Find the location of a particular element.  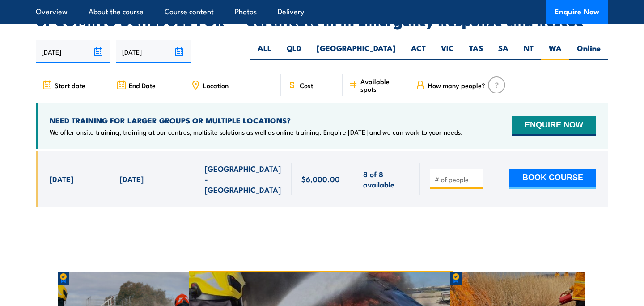

h2: UPCOMING SCHEDULE FOR - "Certificate III in Emergency Response and Rescue" is located at coordinates (322, 20).